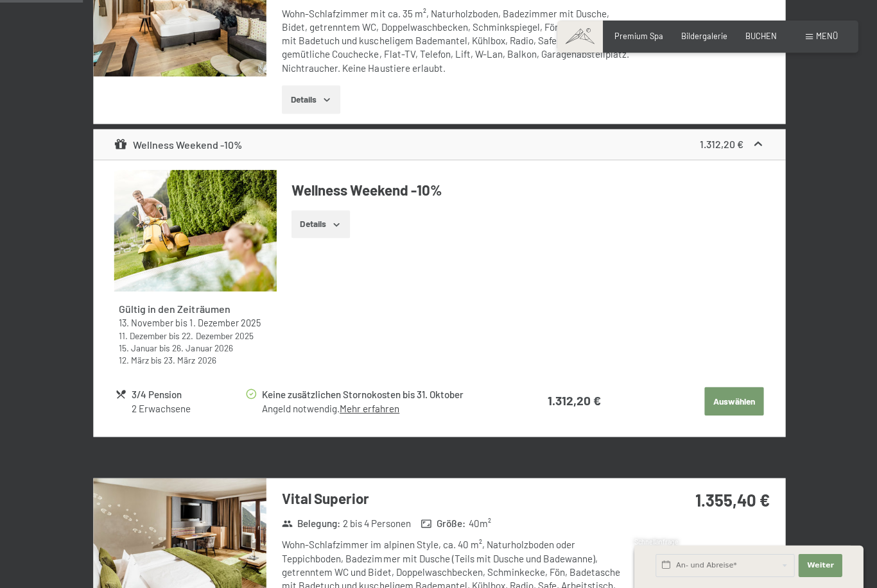 The image size is (877, 588). Describe the element at coordinates (527, 190) in the screenshot. I see `h4: Wellness Weekend -10%` at that location.